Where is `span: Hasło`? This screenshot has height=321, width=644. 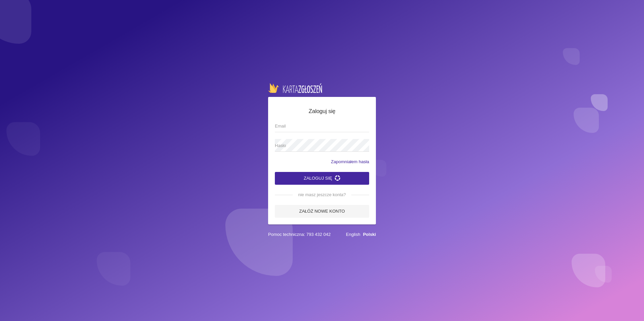
span: Hasło is located at coordinates (319, 146).